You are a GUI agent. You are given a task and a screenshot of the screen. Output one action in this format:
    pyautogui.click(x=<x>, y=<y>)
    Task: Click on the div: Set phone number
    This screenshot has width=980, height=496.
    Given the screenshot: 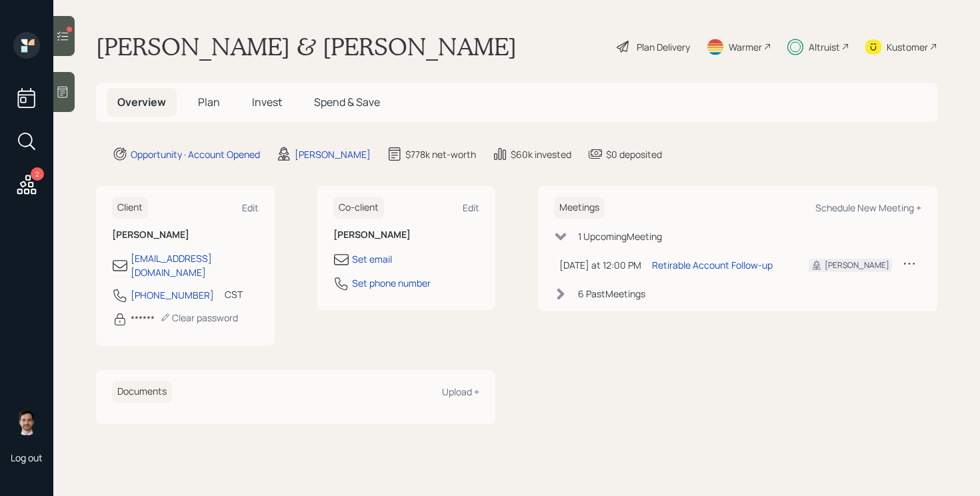 What is the action you would take?
    pyautogui.click(x=391, y=282)
    